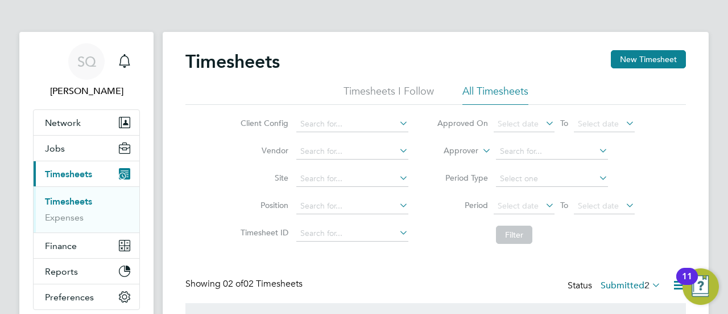 This screenshot has height=314, width=728. Describe the element at coordinates (245, 283) in the screenshot. I see `div: Showing` at that location.